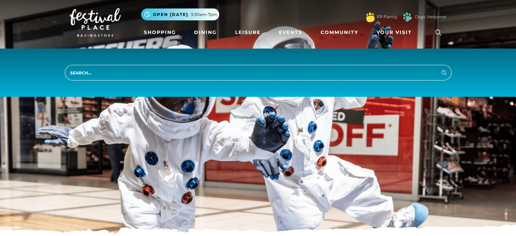 The image size is (516, 236). I want to click on a: Leisure, so click(248, 32).